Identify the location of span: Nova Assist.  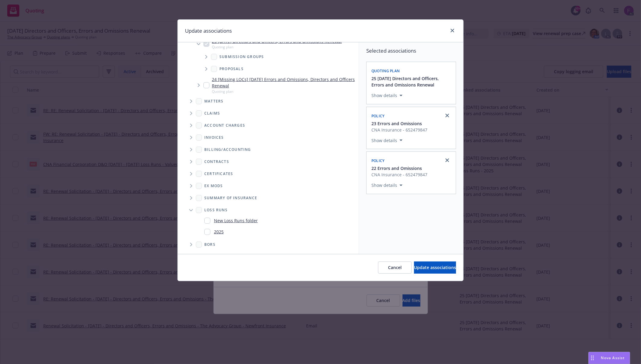
(613, 357).